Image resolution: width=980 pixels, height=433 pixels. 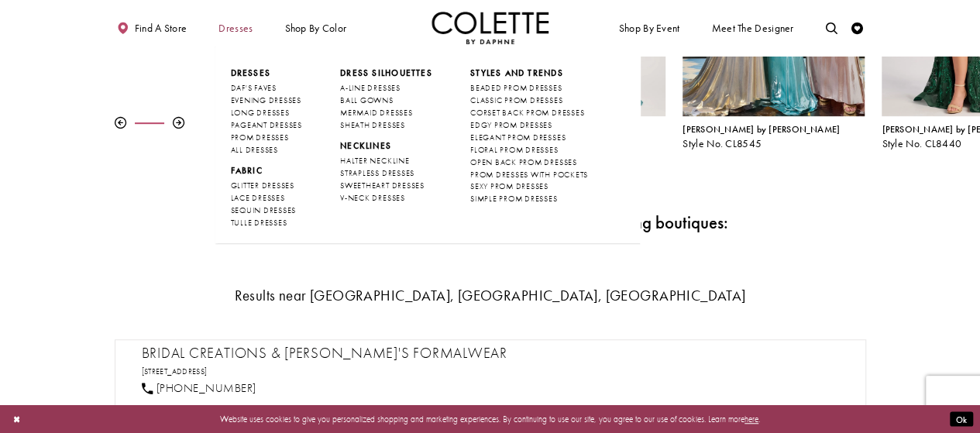 What do you see at coordinates (259, 138) in the screenshot?
I see `span: PROM DRESSES` at bounding box center [259, 138].